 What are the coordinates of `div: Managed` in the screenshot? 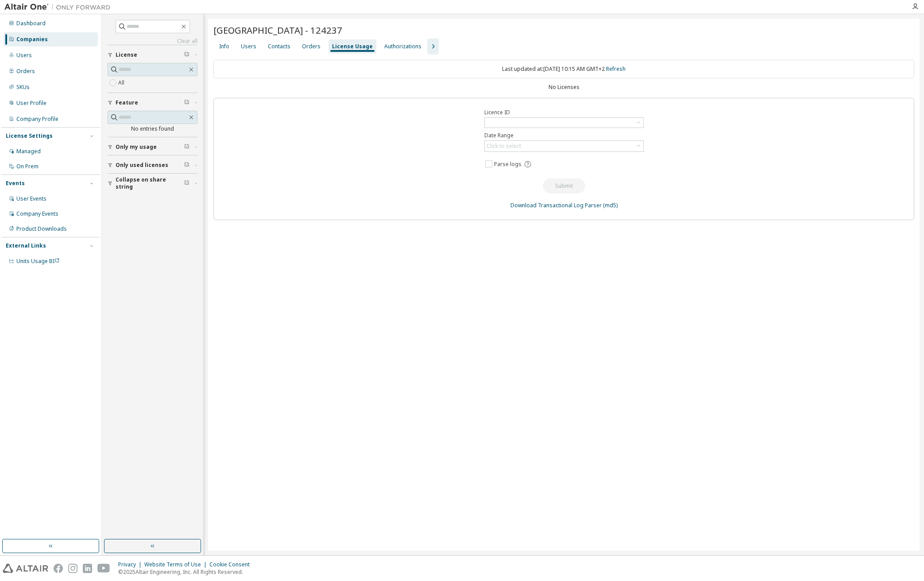 It's located at (29, 151).